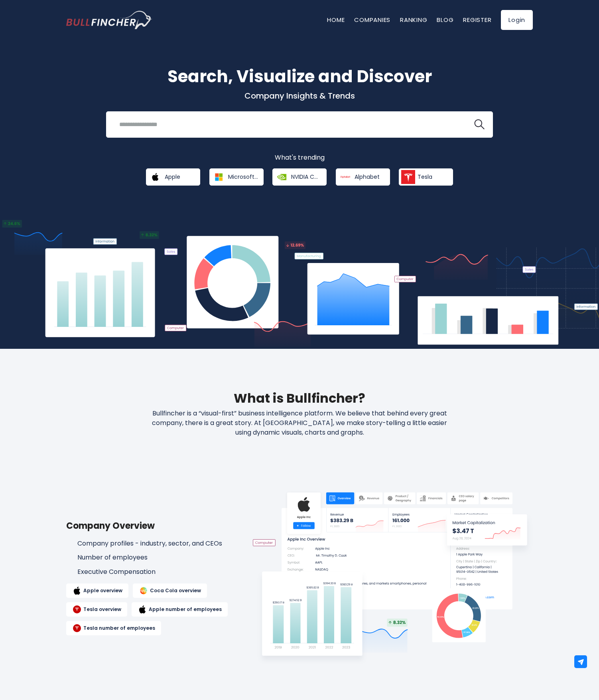 This screenshot has width=599, height=700. Describe the element at coordinates (151, 557) in the screenshot. I see `li: Number of employees` at that location.